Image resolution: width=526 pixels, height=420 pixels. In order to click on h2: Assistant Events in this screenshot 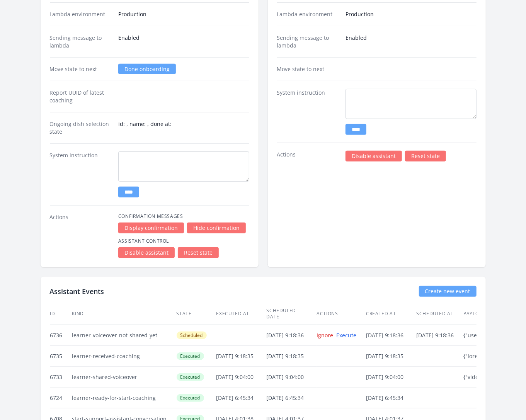, I will do `click(77, 291)`.